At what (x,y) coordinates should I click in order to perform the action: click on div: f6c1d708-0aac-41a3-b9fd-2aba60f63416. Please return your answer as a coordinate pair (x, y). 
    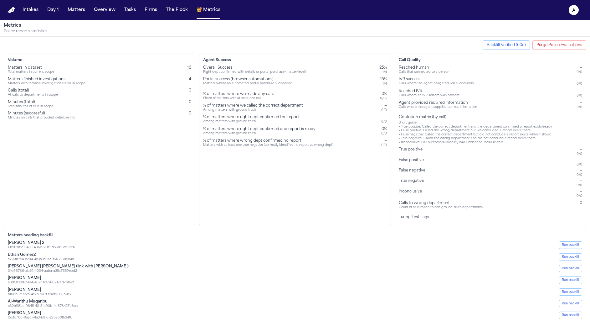
    Looking at the image, I should click on (40, 317).